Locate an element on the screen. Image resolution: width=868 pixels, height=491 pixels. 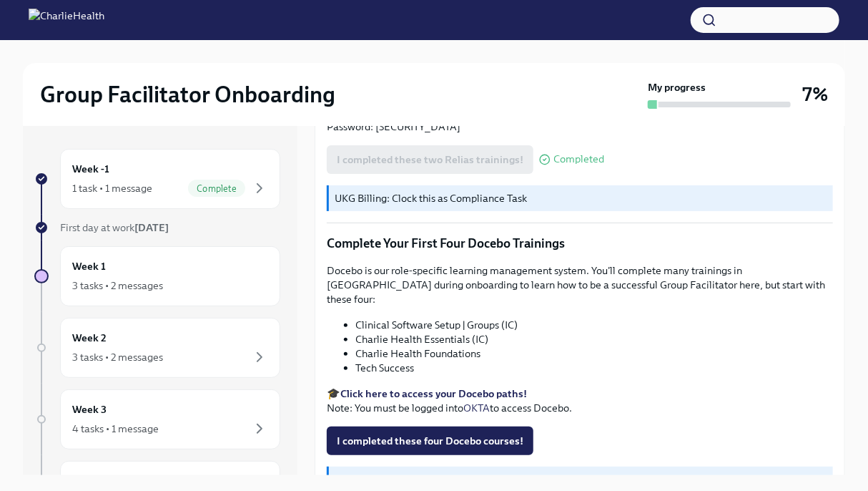
p: UKG Billing: Clock this as Onboarding Training is located at coordinates (580, 479).